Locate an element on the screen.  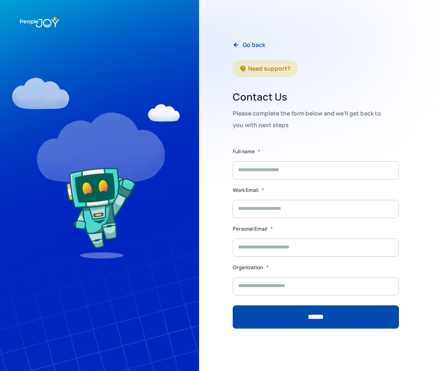
label: Full name is located at coordinates (243, 152).